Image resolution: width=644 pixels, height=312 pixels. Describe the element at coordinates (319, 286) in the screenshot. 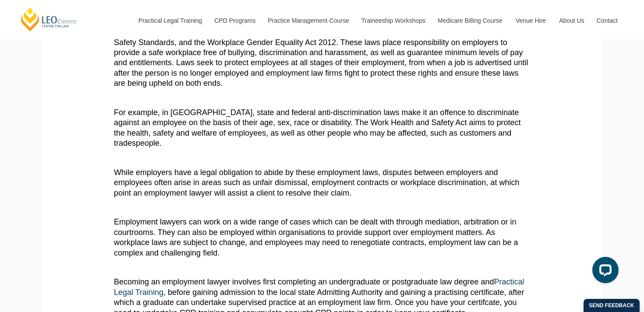

I see `span: Practical Legal Training` at that location.